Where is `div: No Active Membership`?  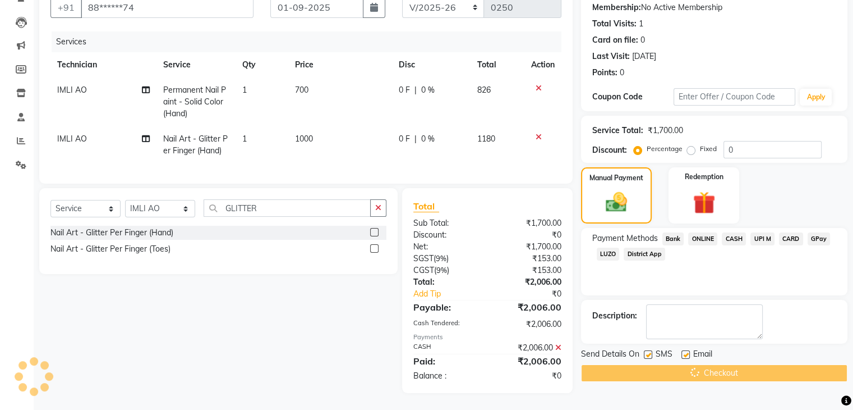 div: No Active Membership is located at coordinates (714, 7).